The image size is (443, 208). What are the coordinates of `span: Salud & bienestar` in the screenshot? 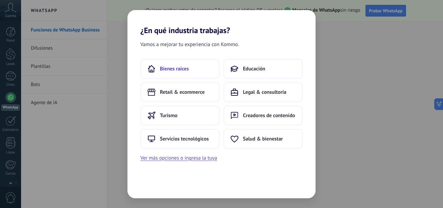 It's located at (263, 139).